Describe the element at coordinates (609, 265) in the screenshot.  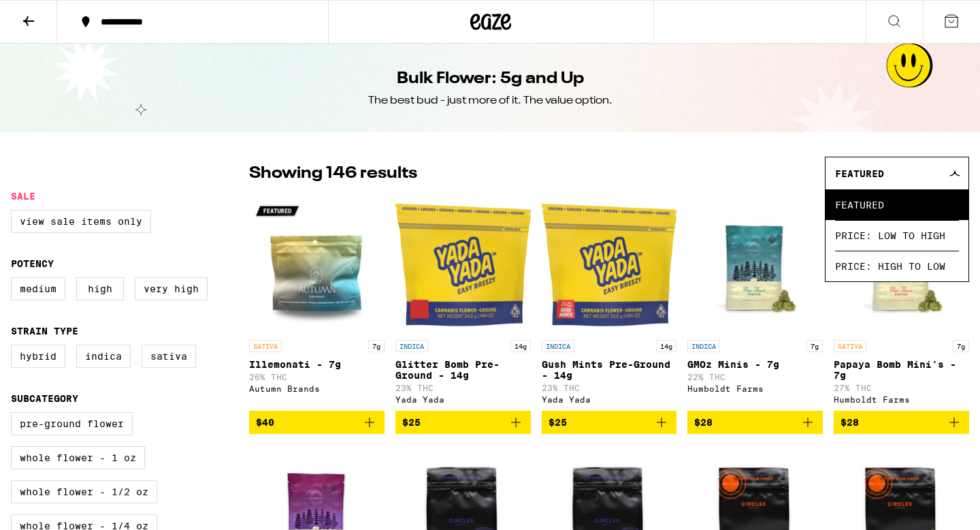
I see `img: Yada Yada - Gush Mints Pre-Ground - 14g` at that location.